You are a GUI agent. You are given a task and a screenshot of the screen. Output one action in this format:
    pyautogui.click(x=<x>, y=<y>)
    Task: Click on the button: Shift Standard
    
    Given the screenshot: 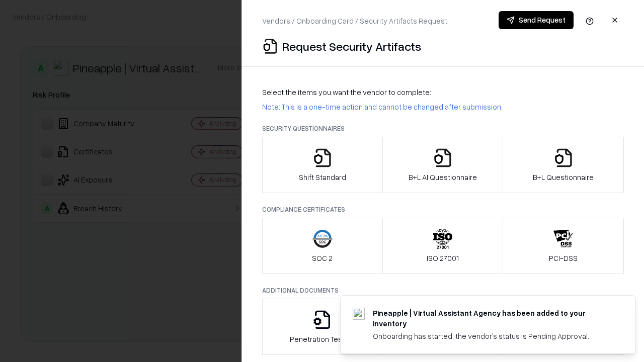 What is the action you would take?
    pyautogui.click(x=323, y=165)
    